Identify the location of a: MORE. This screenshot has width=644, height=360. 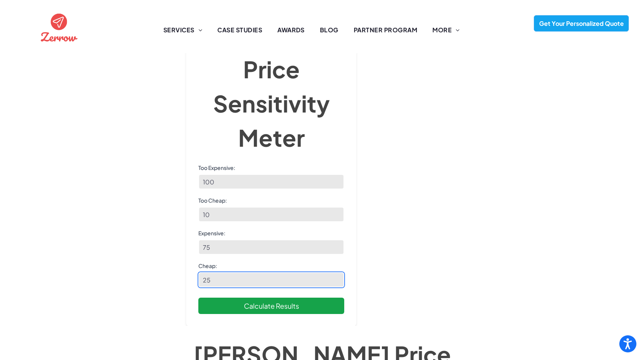
(446, 30).